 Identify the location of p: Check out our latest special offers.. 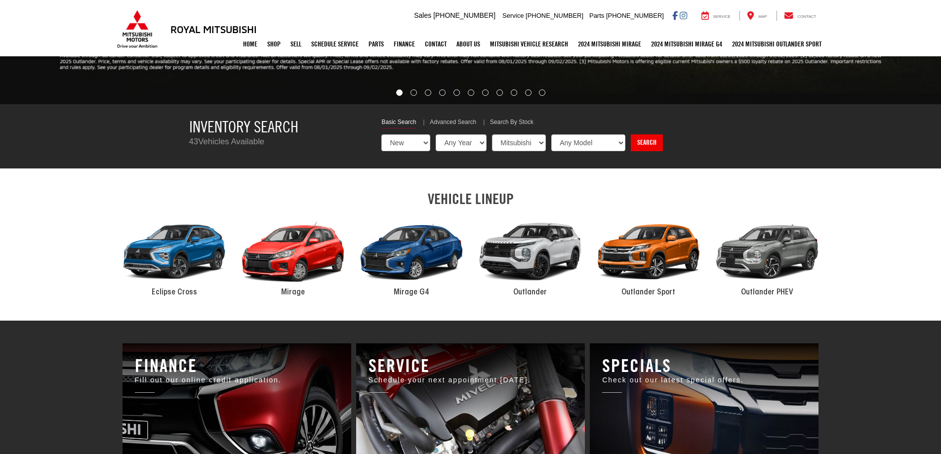
(704, 380).